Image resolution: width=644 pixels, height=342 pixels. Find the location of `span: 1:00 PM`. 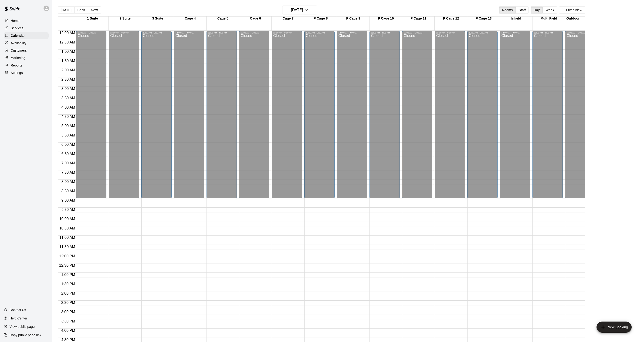

span: 1:00 PM is located at coordinates (68, 275).